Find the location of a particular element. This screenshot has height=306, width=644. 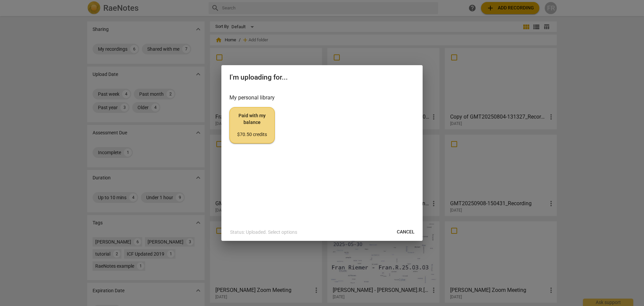

button: Cancel is located at coordinates (405, 232).